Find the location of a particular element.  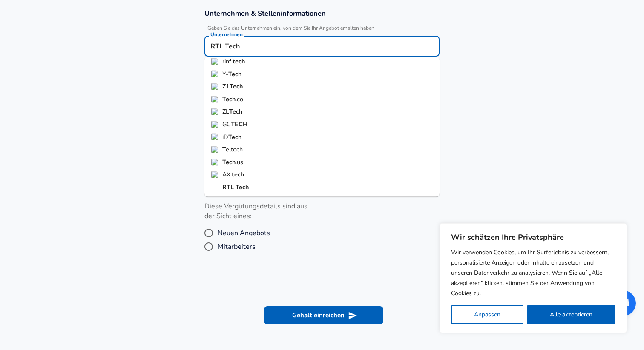

label: Unternehmen is located at coordinates (227, 34).